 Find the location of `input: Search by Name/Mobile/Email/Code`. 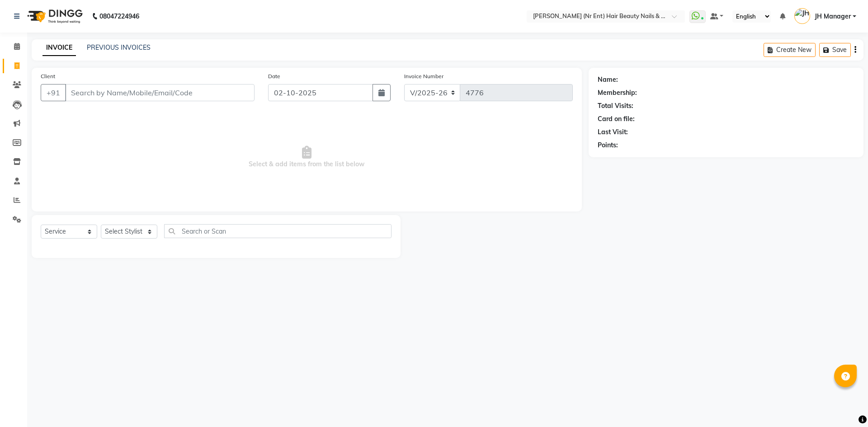

input: Search by Name/Mobile/Email/Code is located at coordinates (160, 93).